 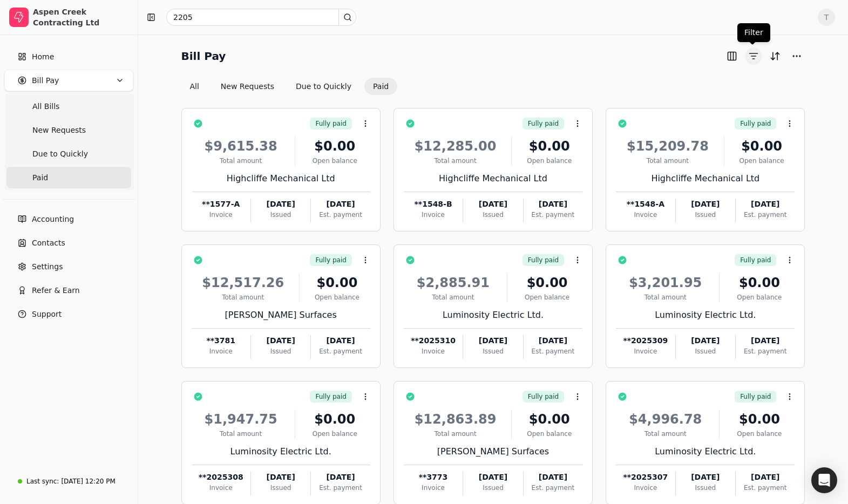 What do you see at coordinates (324, 86) in the screenshot?
I see `button: Due to Quickly` at bounding box center [324, 86].